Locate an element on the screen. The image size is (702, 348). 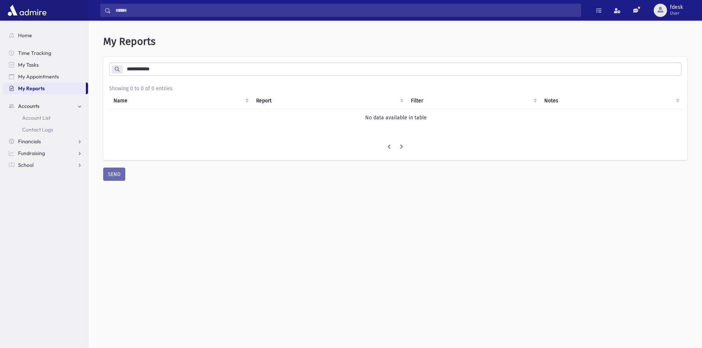
th: Filter : activate to sort column ascending is located at coordinates (473, 101).